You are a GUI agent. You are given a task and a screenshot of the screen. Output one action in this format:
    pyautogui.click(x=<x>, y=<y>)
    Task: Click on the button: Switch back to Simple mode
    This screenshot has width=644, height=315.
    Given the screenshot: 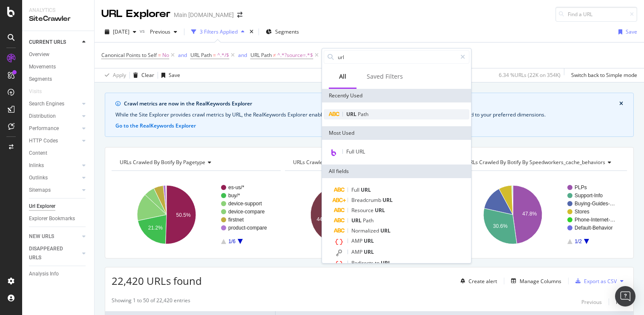 What is the action you would take?
    pyautogui.click(x=602, y=75)
    